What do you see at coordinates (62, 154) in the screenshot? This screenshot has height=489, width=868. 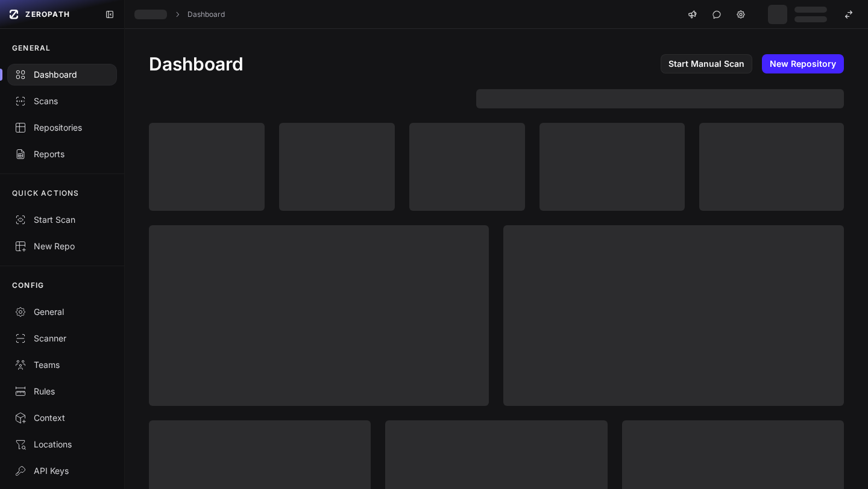 I see `div: Reports` at bounding box center [62, 154].